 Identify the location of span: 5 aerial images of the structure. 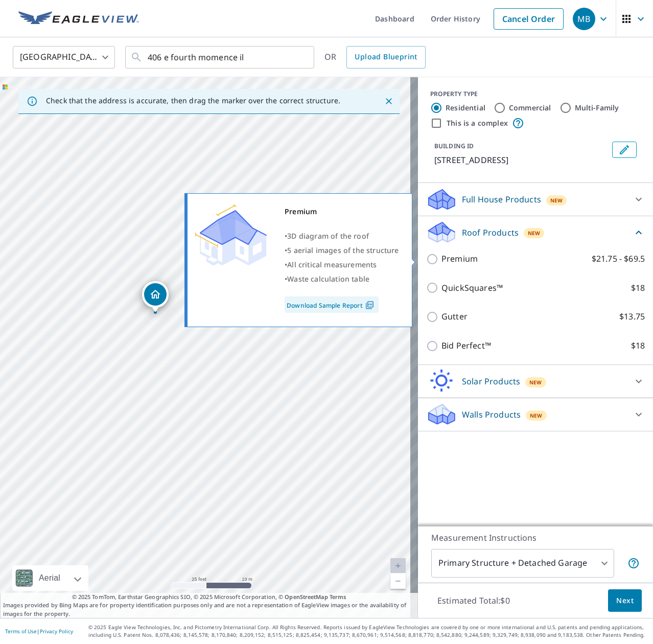
(343, 250).